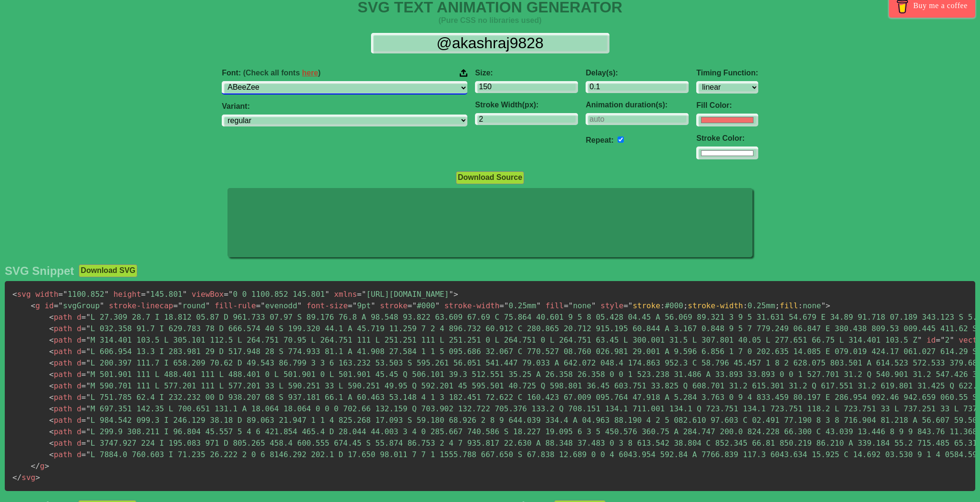 This screenshot has height=502, width=980. I want to click on span: none, so click(579, 305).